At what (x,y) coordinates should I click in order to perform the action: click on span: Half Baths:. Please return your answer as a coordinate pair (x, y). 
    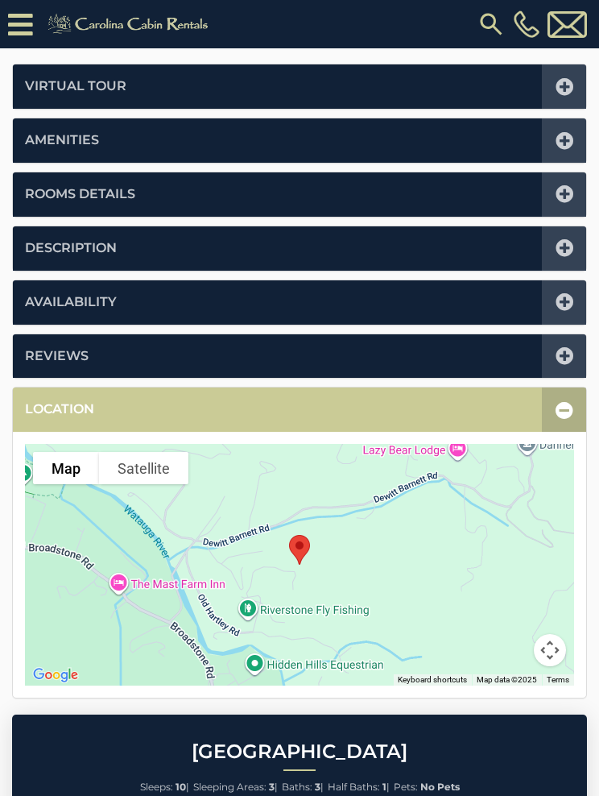
    Looking at the image, I should click on (354, 786).